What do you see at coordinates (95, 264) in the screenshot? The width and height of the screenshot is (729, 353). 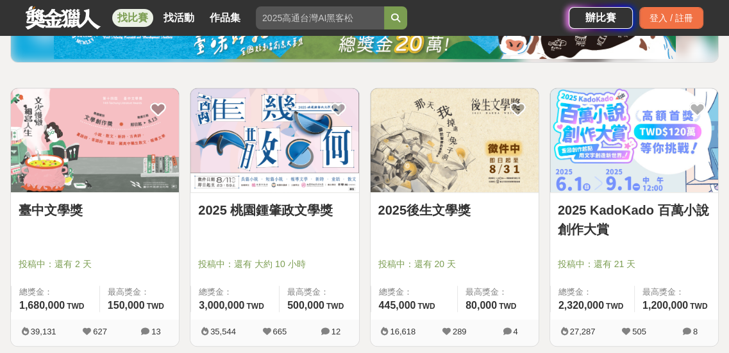 I see `span: 投稿中：還有 2 天` at bounding box center [95, 264].